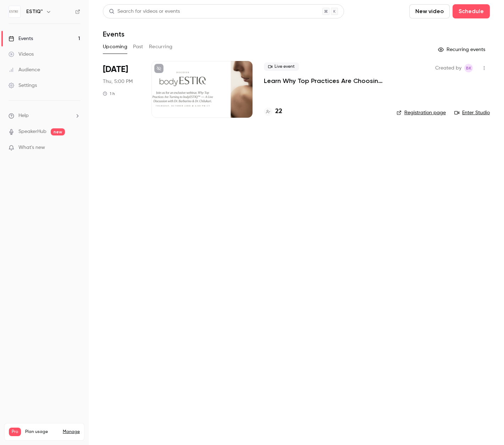  I want to click on button: Past, so click(138, 47).